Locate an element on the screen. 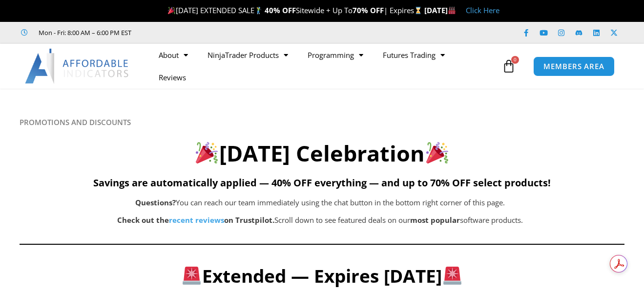 The width and height of the screenshot is (644, 290). span: Mon - Fri: 8:00 AM – 6:00 PM EST is located at coordinates (83, 33).